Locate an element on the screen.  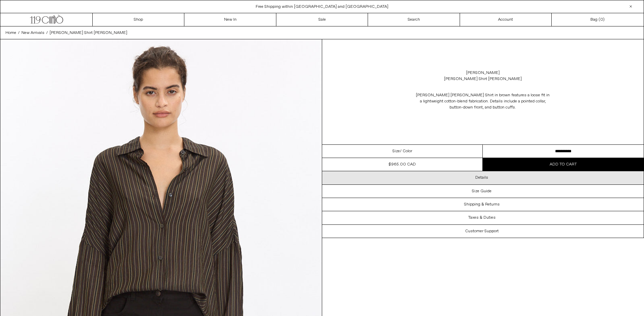
a: Bag () is located at coordinates (598, 20).